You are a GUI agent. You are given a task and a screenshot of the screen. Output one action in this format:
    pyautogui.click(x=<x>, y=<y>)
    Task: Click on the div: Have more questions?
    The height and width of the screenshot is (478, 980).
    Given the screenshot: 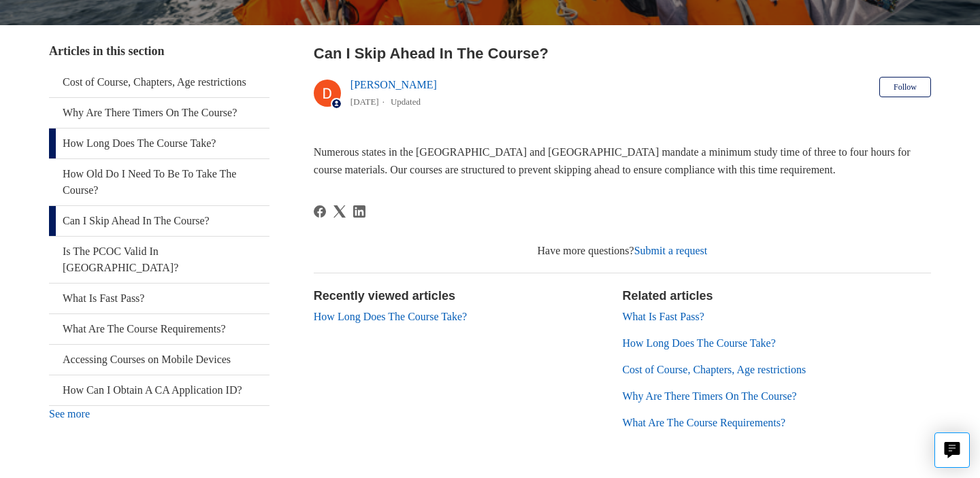 What is the action you would take?
    pyautogui.click(x=622, y=251)
    